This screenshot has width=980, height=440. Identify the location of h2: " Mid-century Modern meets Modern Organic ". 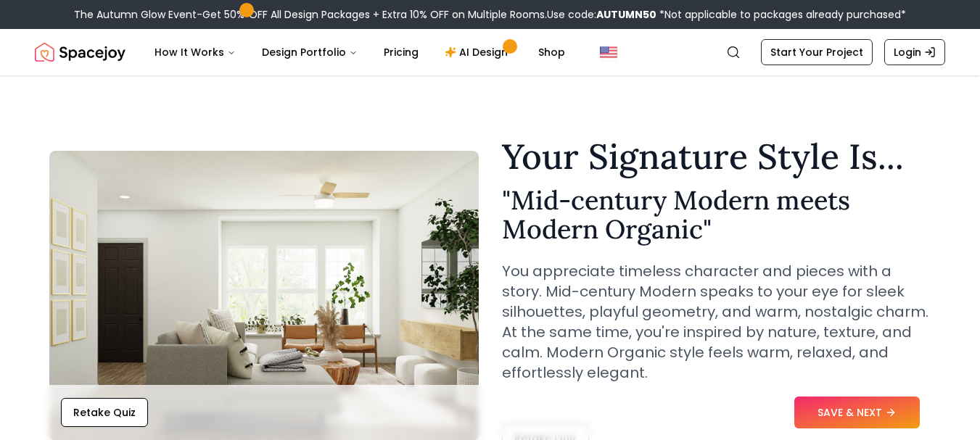
(717, 215).